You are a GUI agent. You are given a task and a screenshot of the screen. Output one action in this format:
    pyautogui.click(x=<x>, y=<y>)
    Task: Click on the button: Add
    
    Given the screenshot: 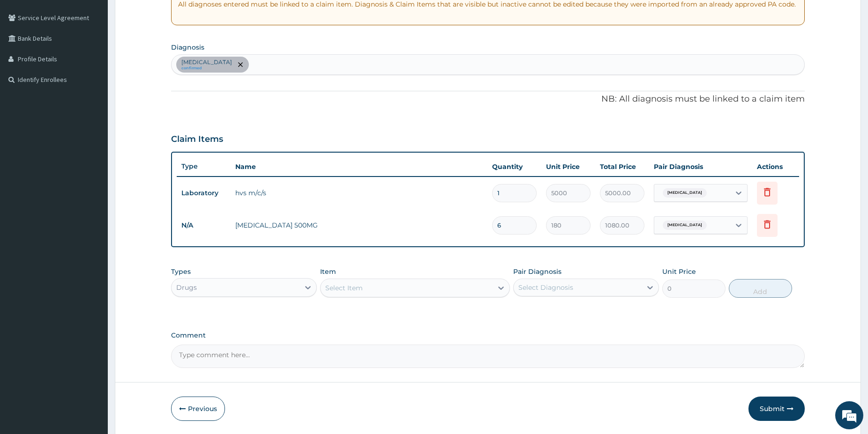 What is the action you would take?
    pyautogui.click(x=760, y=289)
    